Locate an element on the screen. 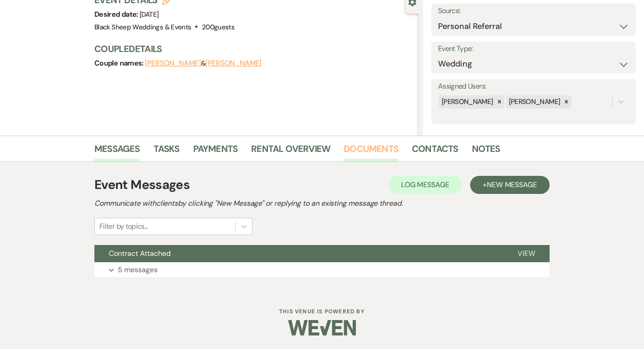 This screenshot has height=349, width=644. a: Documents is located at coordinates (371, 152).